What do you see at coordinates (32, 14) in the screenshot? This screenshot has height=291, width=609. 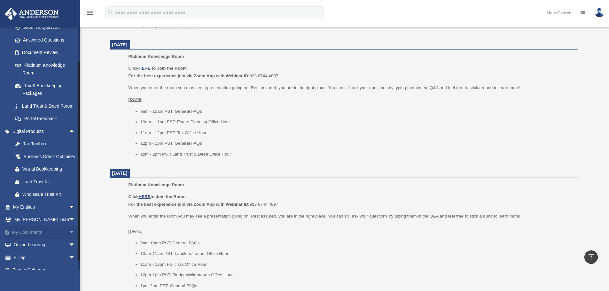 I see `img: Anderson Advisors Platinum Portal` at bounding box center [32, 14].